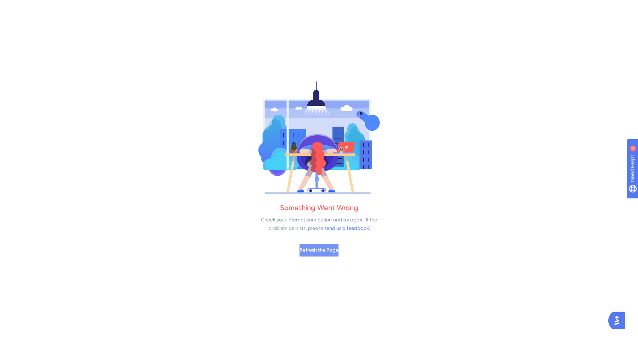 This screenshot has height=338, width=638. I want to click on a: send us a feedback., so click(347, 228).